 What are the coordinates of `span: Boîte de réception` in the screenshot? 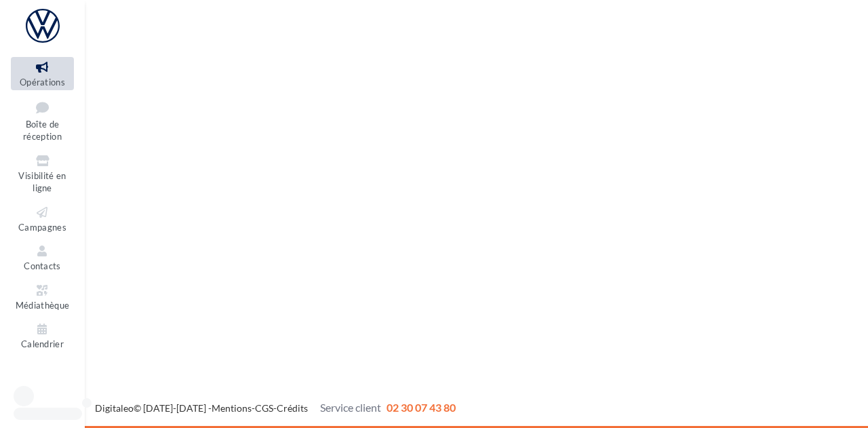 It's located at (42, 130).